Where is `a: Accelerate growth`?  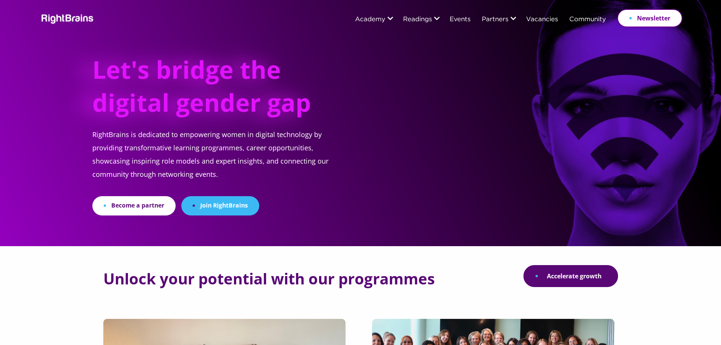
a: Accelerate growth is located at coordinates (570, 276).